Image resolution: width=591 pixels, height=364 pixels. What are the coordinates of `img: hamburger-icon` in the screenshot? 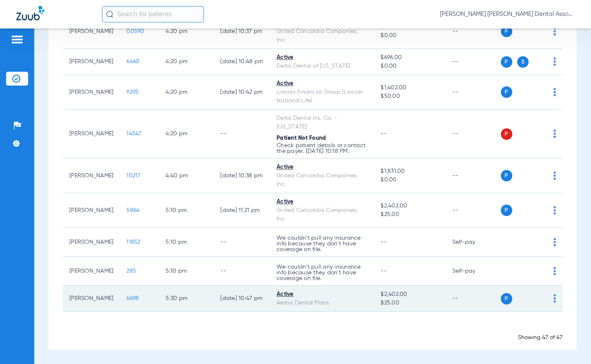 It's located at (17, 39).